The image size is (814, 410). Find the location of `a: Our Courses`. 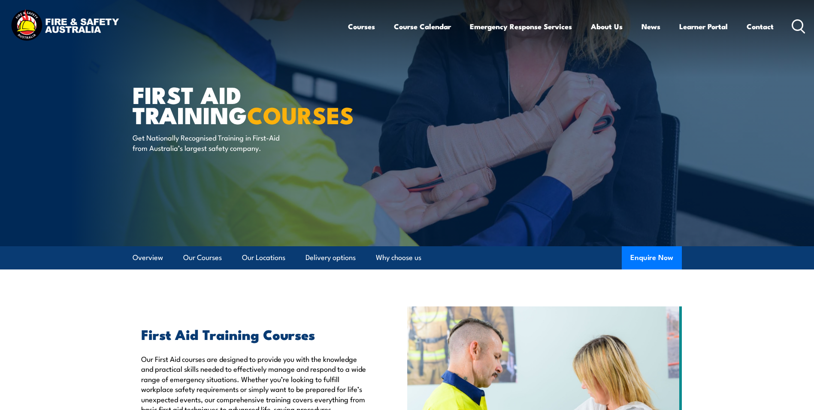

a: Our Courses is located at coordinates (203, 257).